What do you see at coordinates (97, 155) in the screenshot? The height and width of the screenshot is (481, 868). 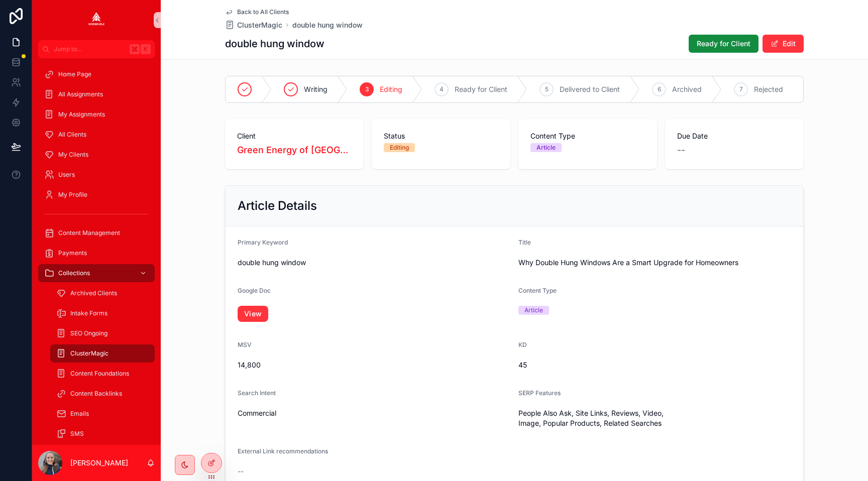 I see `a: My Clients` at bounding box center [97, 155].